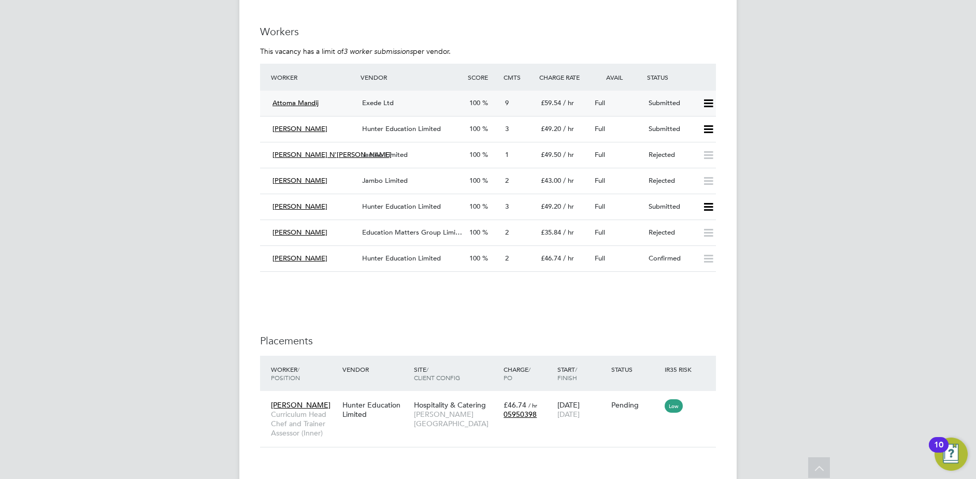 The height and width of the screenshot is (479, 976). I want to click on div: Avail, so click(617, 77).